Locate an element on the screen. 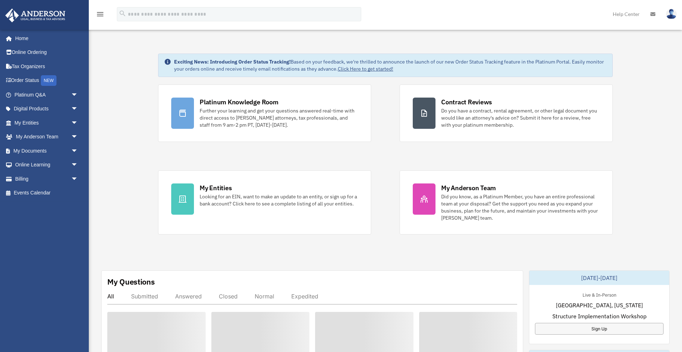 The height and width of the screenshot is (352, 682). strong: Exciting News: Introducing Order Status Tracking! is located at coordinates (232, 62).